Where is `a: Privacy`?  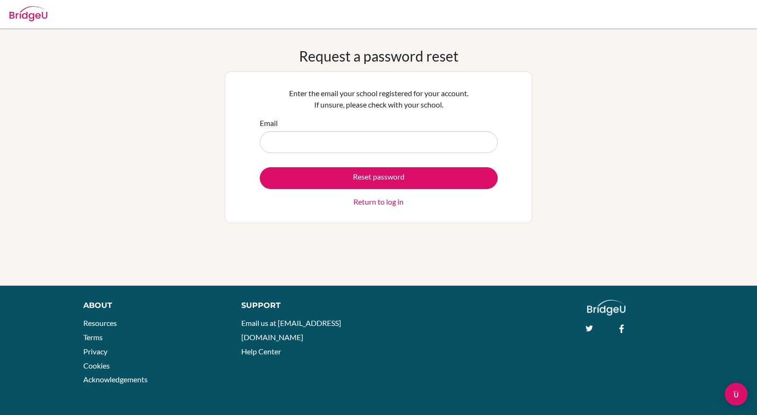 a: Privacy is located at coordinates (95, 351).